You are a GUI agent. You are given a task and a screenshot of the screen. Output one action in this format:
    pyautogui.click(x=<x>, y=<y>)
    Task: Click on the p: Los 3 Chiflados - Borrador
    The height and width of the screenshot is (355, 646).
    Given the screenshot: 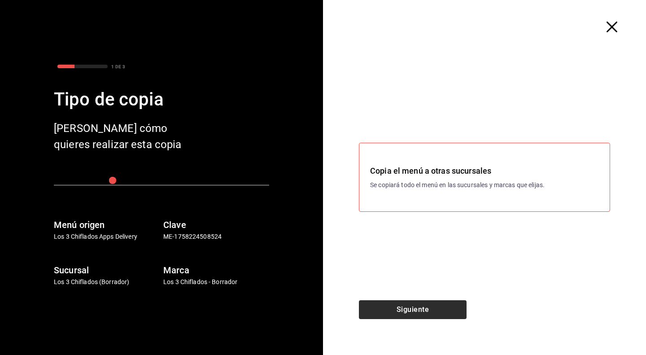 What is the action you would take?
    pyautogui.click(x=216, y=282)
    